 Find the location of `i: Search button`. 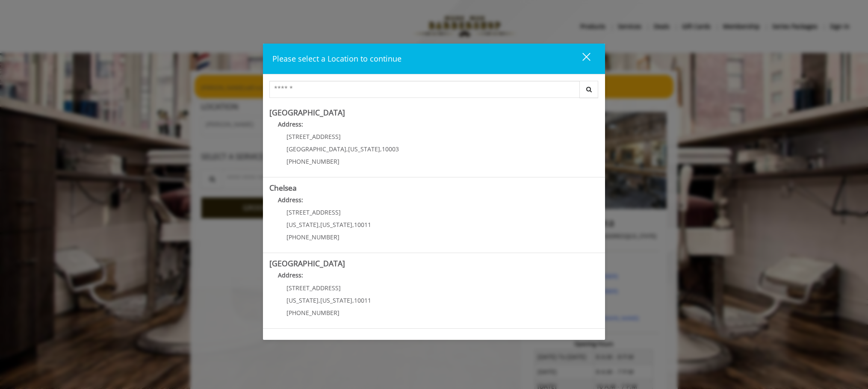

i: Search button is located at coordinates (588, 90).